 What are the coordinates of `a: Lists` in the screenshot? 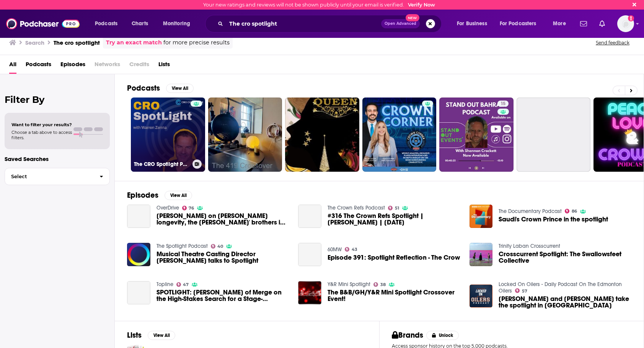 It's located at (164, 66).